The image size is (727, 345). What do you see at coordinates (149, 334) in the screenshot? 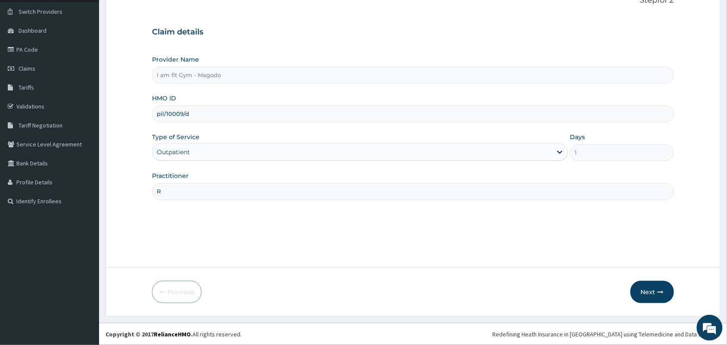
I see `strong: Copyright © 2017 .` at bounding box center [149, 334].